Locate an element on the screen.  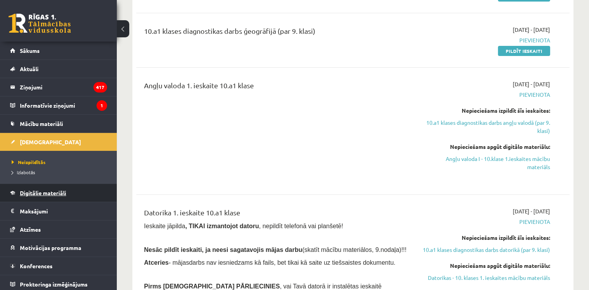
span: Mācību materiāli is located at coordinates (41, 124).